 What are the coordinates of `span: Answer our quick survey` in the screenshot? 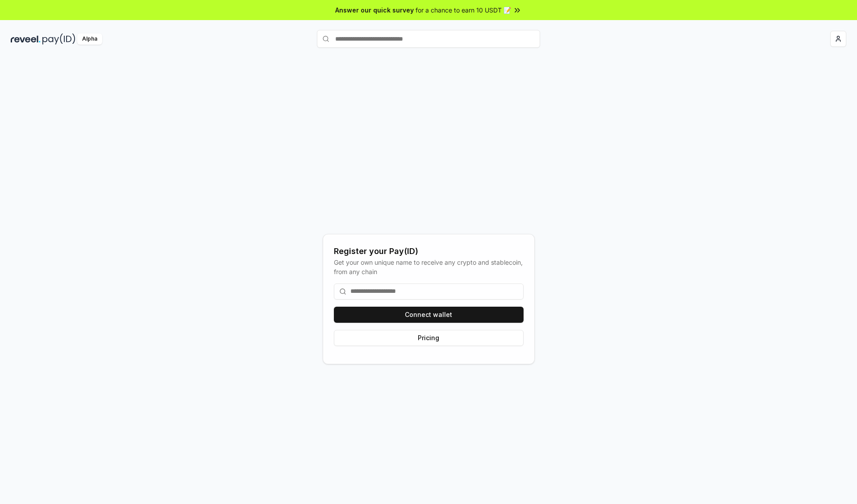 It's located at (374, 10).